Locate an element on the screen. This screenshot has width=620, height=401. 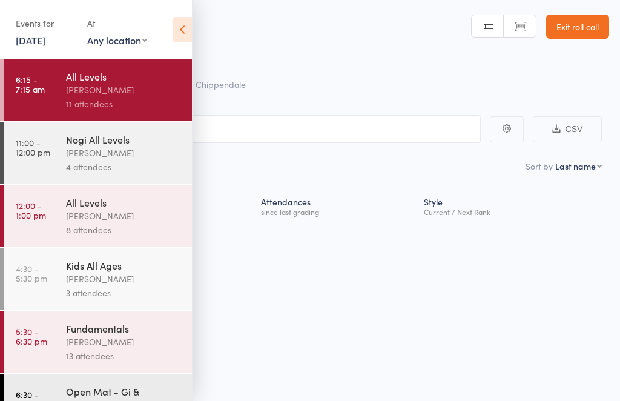
div: 11 attendees is located at coordinates (123, 103).